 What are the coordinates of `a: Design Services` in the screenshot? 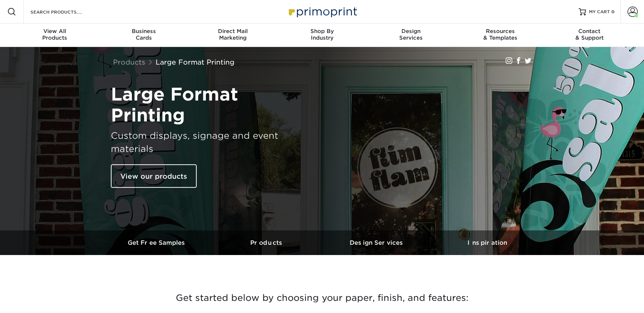 It's located at (377, 242).